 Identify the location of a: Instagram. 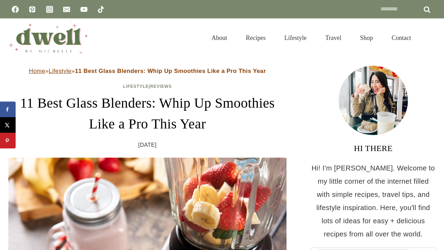
(50, 9).